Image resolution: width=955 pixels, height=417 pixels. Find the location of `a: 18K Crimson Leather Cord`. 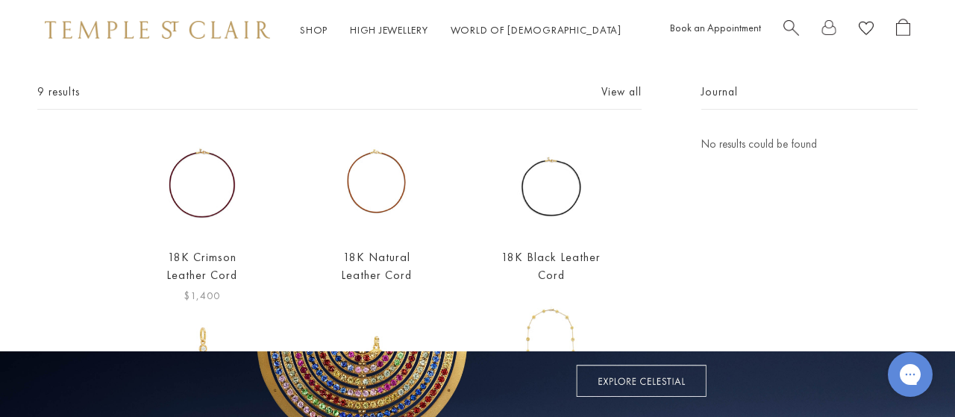

a: 18K Crimson Leather Cord is located at coordinates (202, 266).